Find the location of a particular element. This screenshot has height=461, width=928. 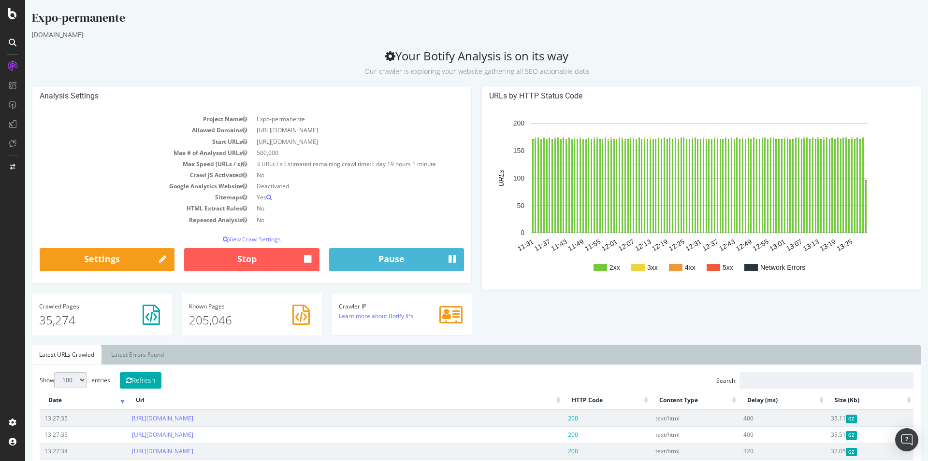

text: 11:43 is located at coordinates (533, 245).